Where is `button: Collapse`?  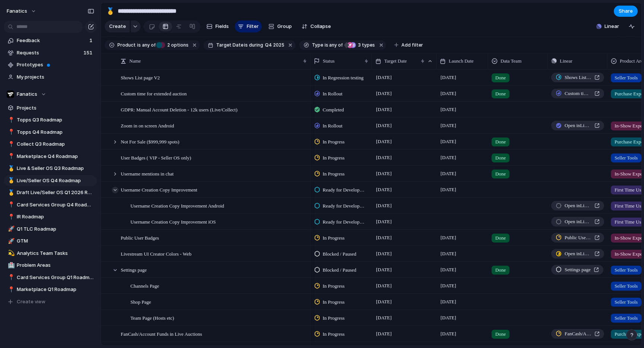 button: Collapse is located at coordinates (316, 27).